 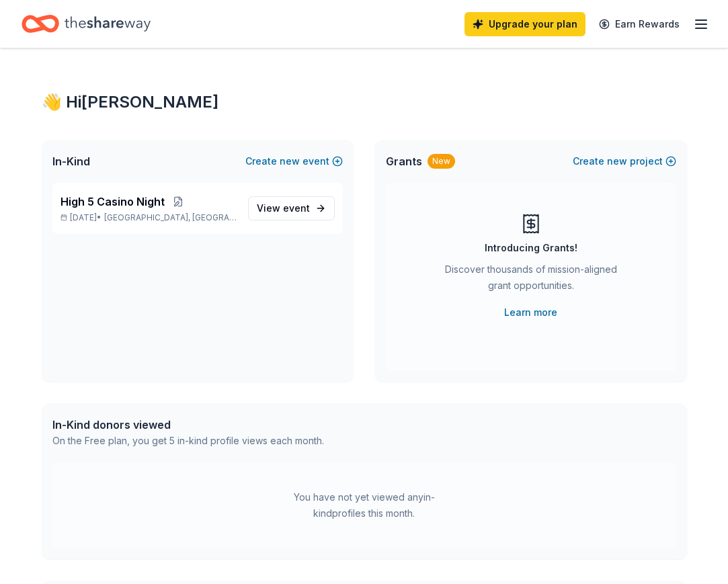 What do you see at coordinates (112, 202) in the screenshot?
I see `span: High 5 Casino Night` at bounding box center [112, 202].